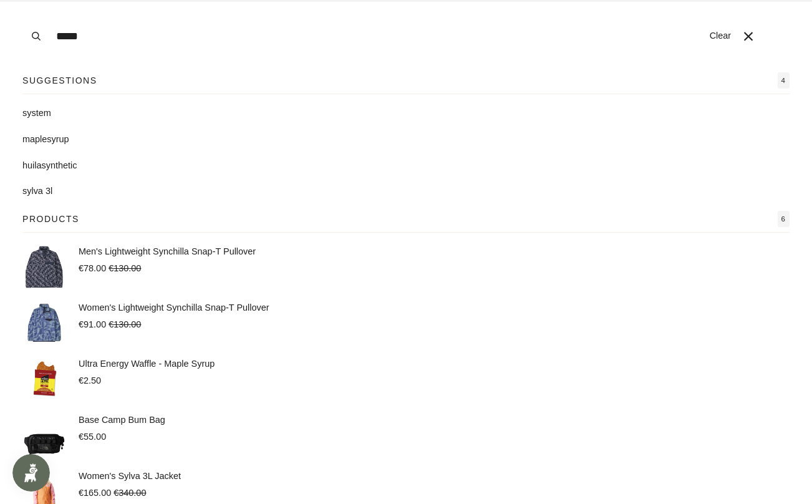  I want to click on ul: Suggestions, so click(406, 152).